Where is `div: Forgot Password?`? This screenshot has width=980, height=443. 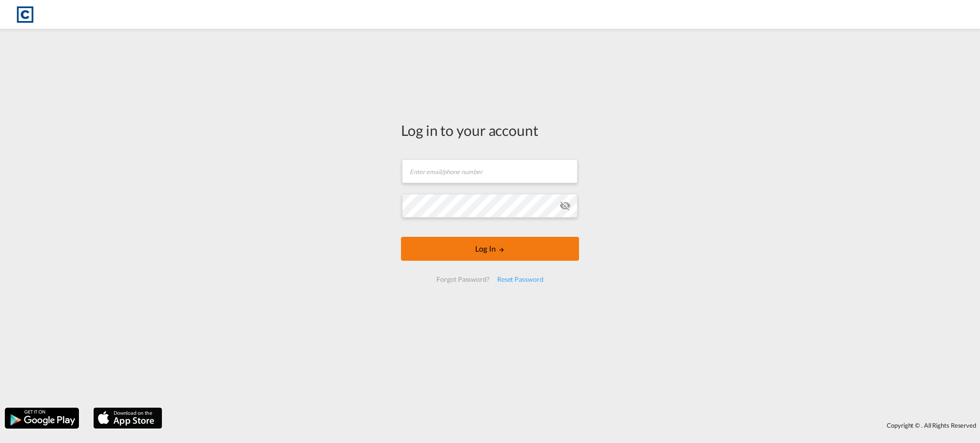 div: Forgot Password? is located at coordinates (463, 279).